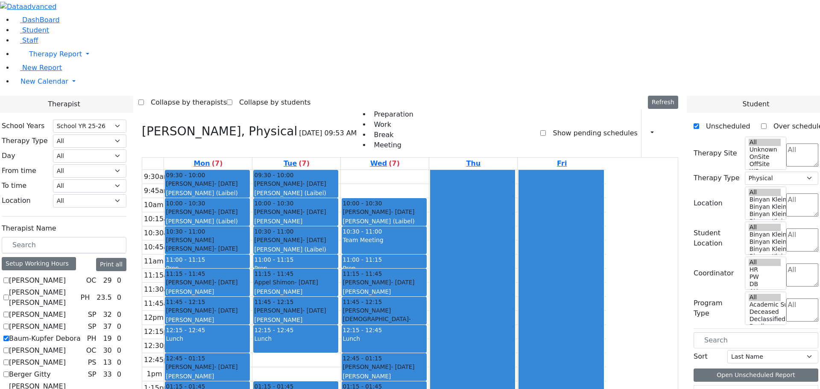 Image resolution: width=820 pixels, height=389 pixels. Describe the element at coordinates (391, 125) in the screenshot. I see `li: Work` at that location.